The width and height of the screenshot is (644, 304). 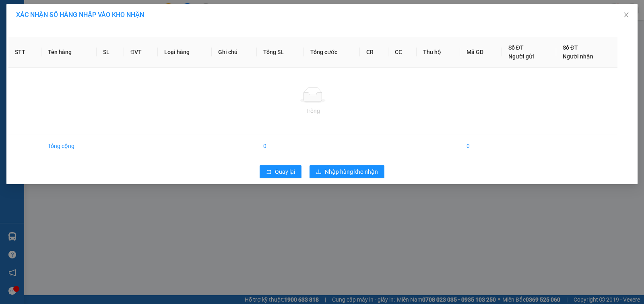 What do you see at coordinates (70, 52) in the screenshot?
I see `th: Tên hàng` at bounding box center [70, 52].